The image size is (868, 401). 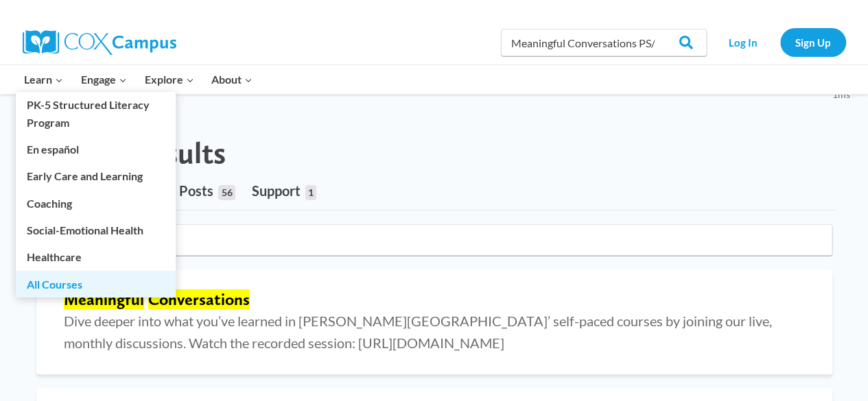 What do you see at coordinates (96, 177) in the screenshot?
I see `a: Early Care and Learning` at bounding box center [96, 177].